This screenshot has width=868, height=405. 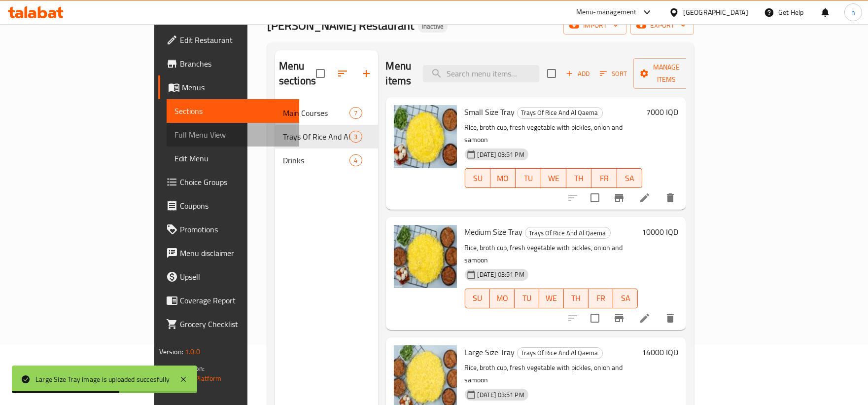 I want to click on button: Add section, so click(x=367, y=73).